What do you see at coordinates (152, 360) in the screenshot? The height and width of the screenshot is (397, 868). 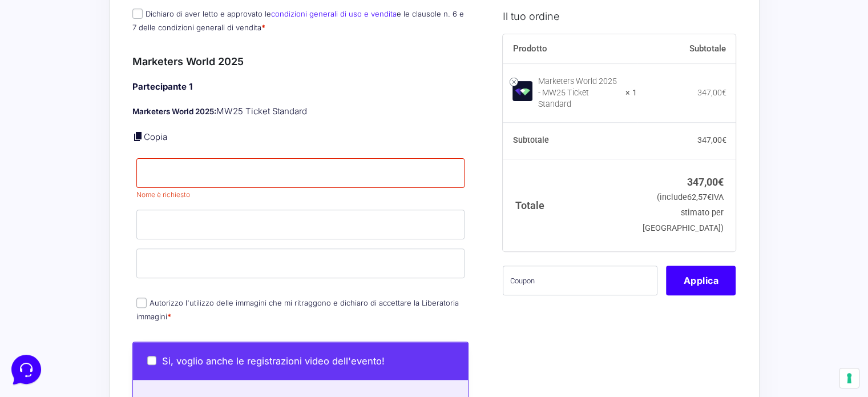 I see `input: Si, voglio anche le registrazioni video dell'evento!` at bounding box center [152, 360].